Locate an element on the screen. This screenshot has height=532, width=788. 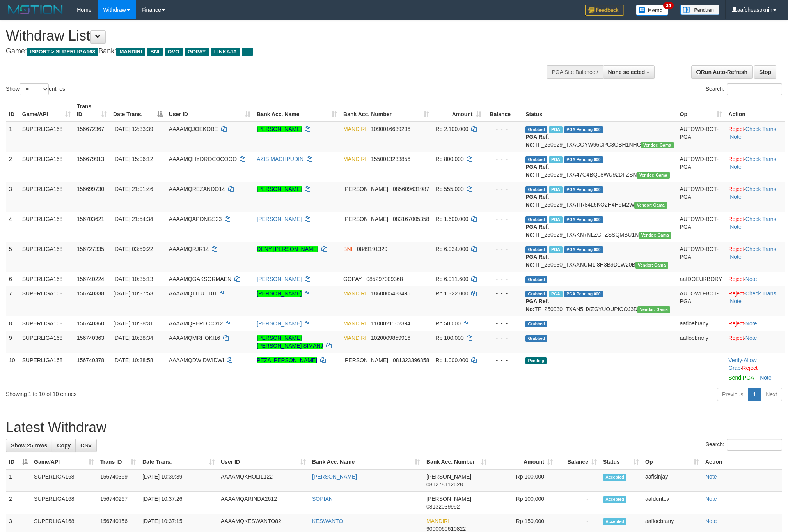
th: Date Trans.: activate to sort column ascending is located at coordinates (179, 462).